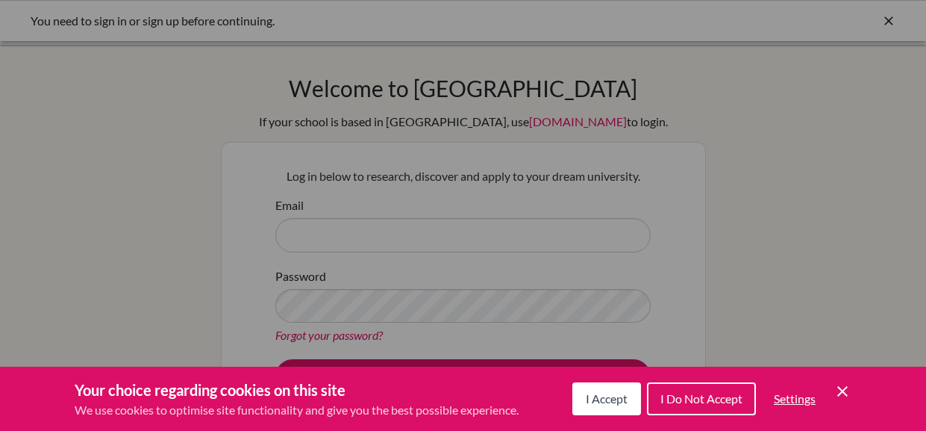 The height and width of the screenshot is (431, 926). Describe the element at coordinates (607, 399) in the screenshot. I see `button: I Accept` at that location.